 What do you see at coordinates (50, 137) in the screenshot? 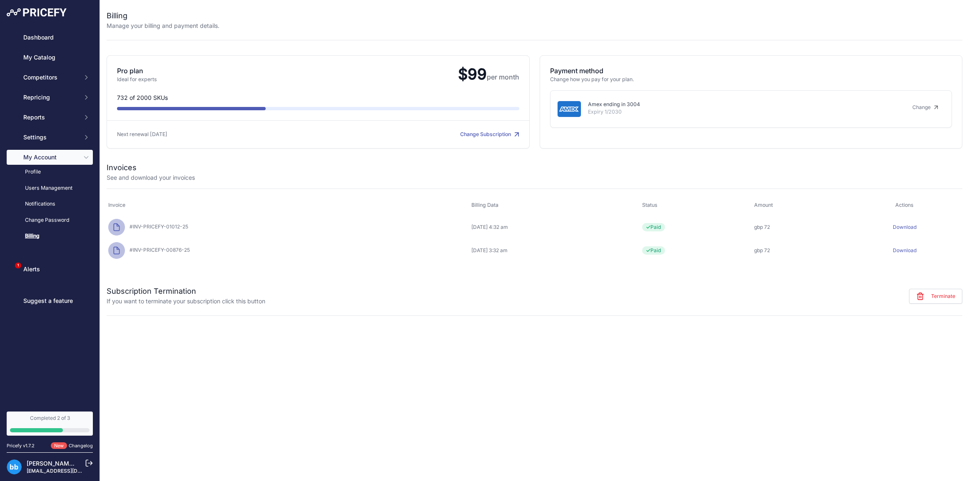
I see `button: Settings` at bounding box center [50, 137].